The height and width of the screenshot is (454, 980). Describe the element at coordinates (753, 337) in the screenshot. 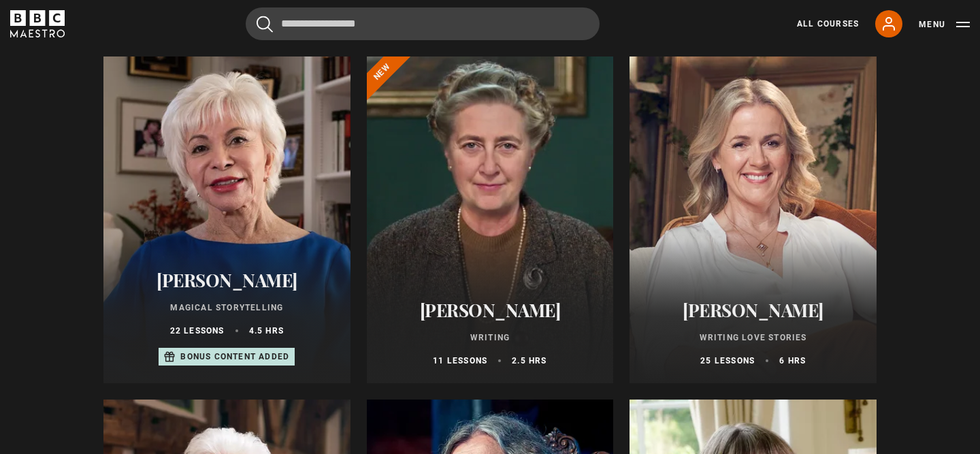

I see `p: Writing Love Stories` at that location.